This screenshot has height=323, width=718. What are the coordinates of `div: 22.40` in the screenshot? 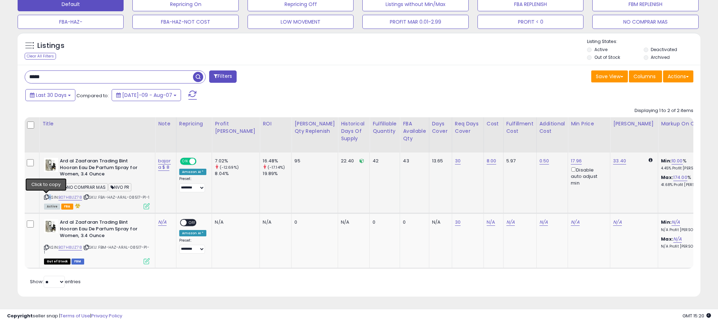 It's located at (352, 161).